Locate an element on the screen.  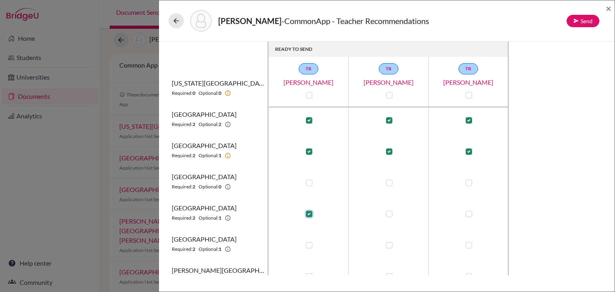
button: Send is located at coordinates (583, 21).